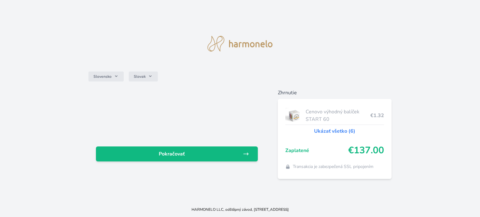 The height and width of the screenshot is (217, 480). What do you see at coordinates (317, 151) in the screenshot?
I see `span: Zaplatené` at bounding box center [317, 151].